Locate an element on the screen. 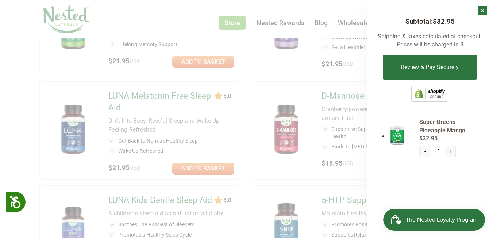 This screenshot has height=238, width=493. h3: Subtotal: is located at coordinates (430, 22).